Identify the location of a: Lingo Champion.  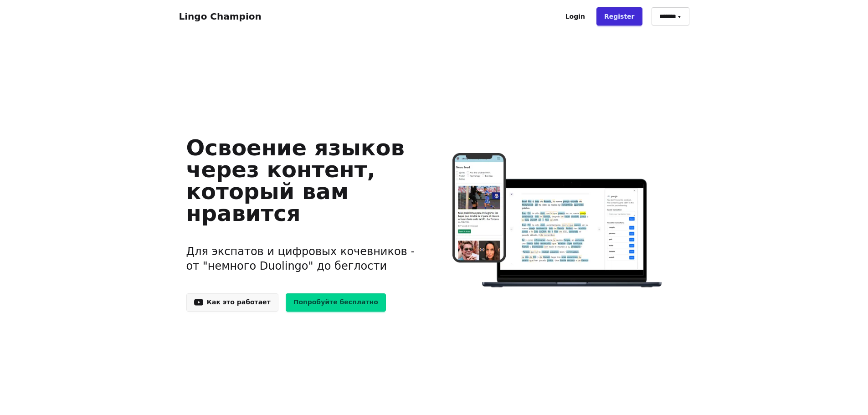
(220, 16).